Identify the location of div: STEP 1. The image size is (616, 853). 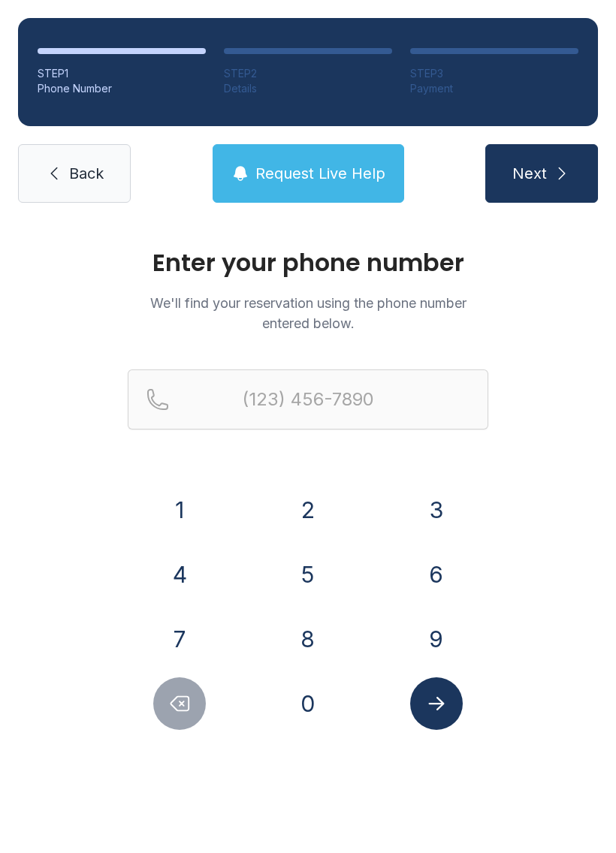
(122, 73).